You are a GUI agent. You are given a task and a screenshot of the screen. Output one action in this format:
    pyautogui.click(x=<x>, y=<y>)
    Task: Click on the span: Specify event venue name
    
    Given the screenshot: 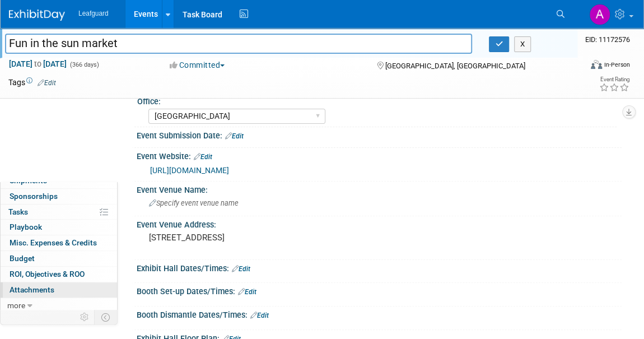 What is the action you would take?
    pyautogui.click(x=194, y=203)
    